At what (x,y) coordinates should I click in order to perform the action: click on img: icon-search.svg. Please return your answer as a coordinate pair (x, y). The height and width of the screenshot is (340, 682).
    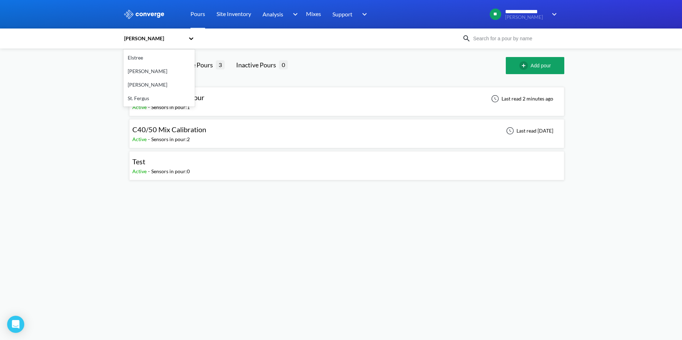
    Looking at the image, I should click on (467, 39).